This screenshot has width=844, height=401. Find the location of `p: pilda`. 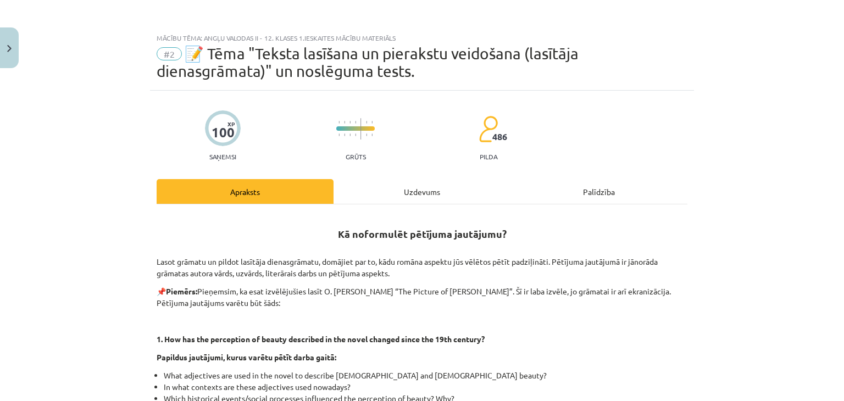

p: pilda is located at coordinates (489, 157).